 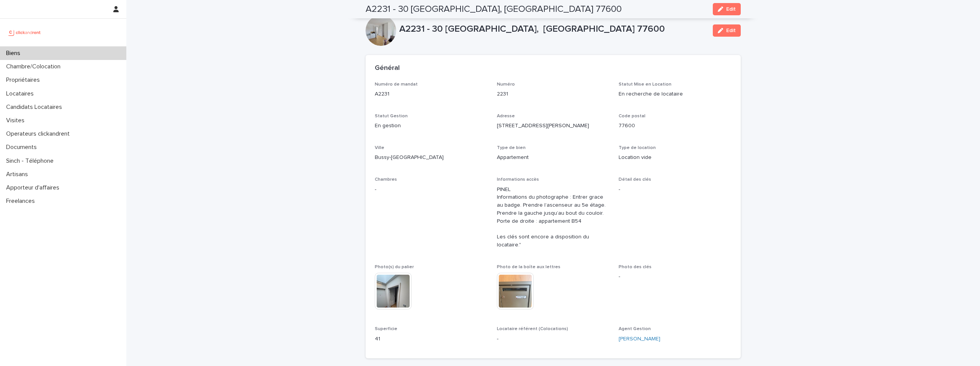 What do you see at coordinates (506, 116) in the screenshot?
I see `span: Adresse` at bounding box center [506, 116].